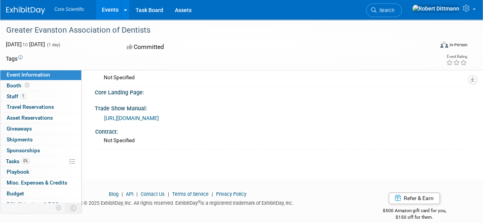 This screenshot has width=483, height=223. I want to click on span: Misc. Expenses & Credits, so click(37, 183).